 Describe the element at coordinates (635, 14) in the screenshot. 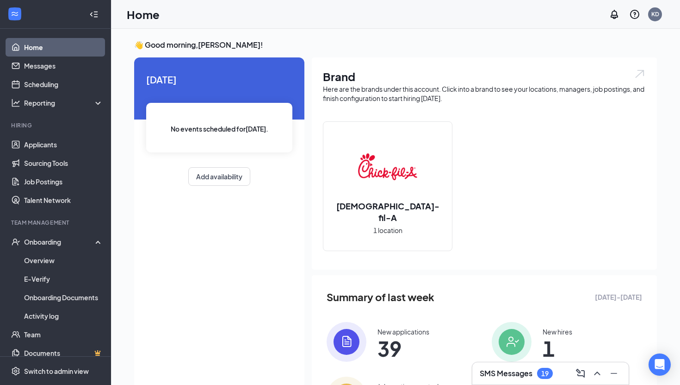

I see `svg: QuestionInfo` at that location.